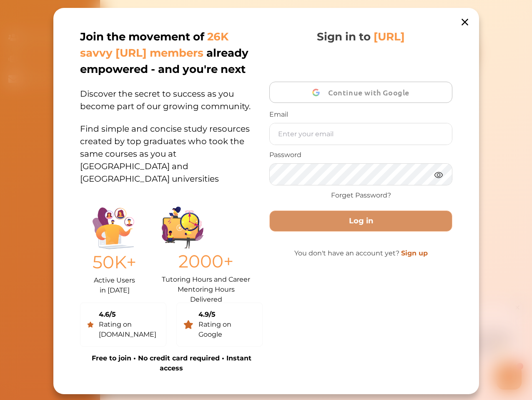  Describe the element at coordinates (438, 175) in the screenshot. I see `img: eye.3286bcf0.webp` at that location.